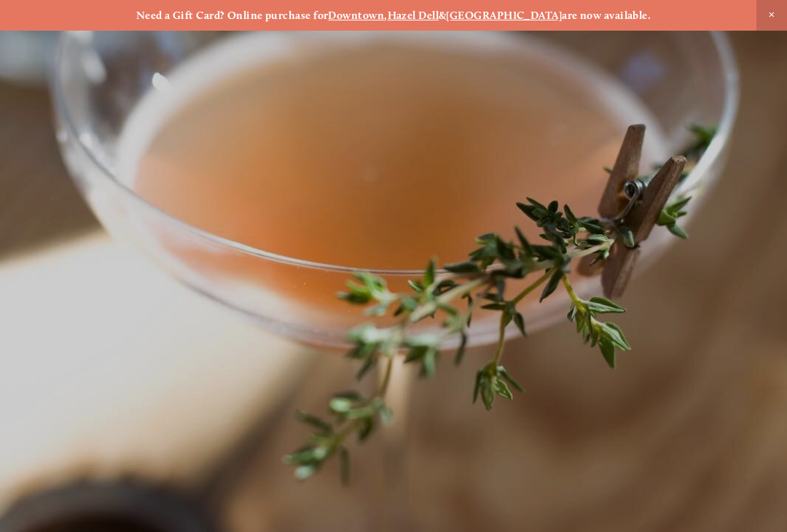 The width and height of the screenshot is (787, 532). What do you see at coordinates (356, 15) in the screenshot?
I see `strong: Downtown` at bounding box center [356, 15].